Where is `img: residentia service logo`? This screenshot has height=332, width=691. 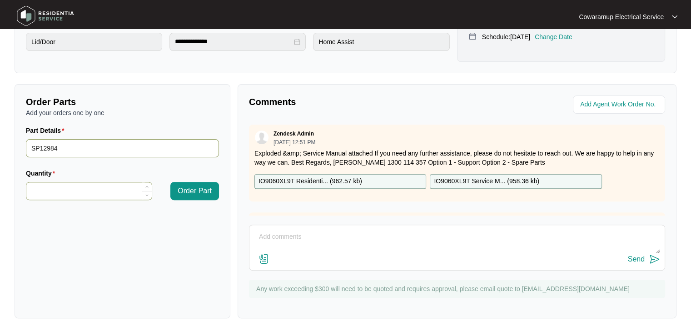 img: residentia service logo is located at coordinates (45, 16).